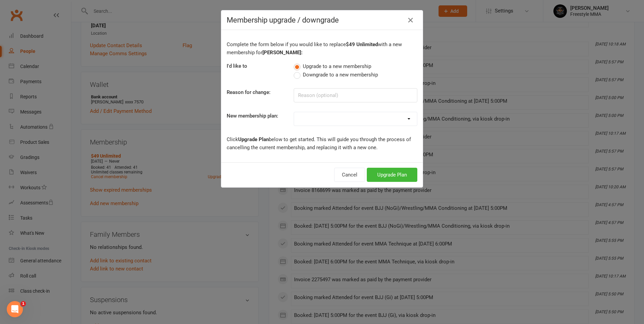 This screenshot has width=644, height=324. What do you see at coordinates (411, 20) in the screenshot?
I see `button: Close` at bounding box center [411, 20].